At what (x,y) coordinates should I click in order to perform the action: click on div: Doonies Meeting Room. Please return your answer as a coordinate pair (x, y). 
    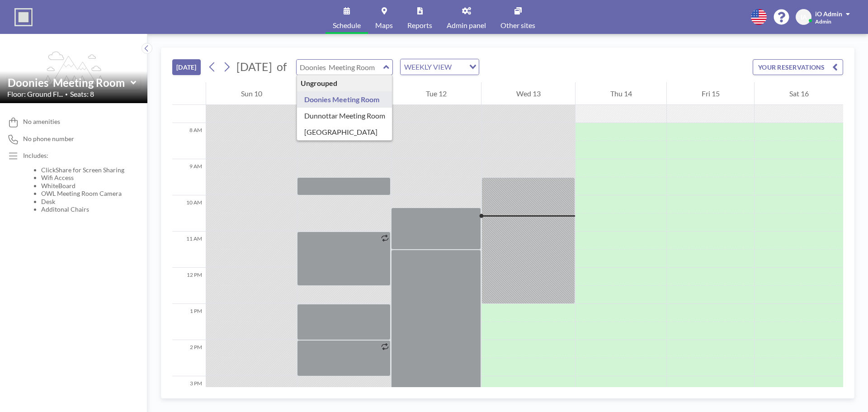
    Looking at the image, I should click on (344, 99).